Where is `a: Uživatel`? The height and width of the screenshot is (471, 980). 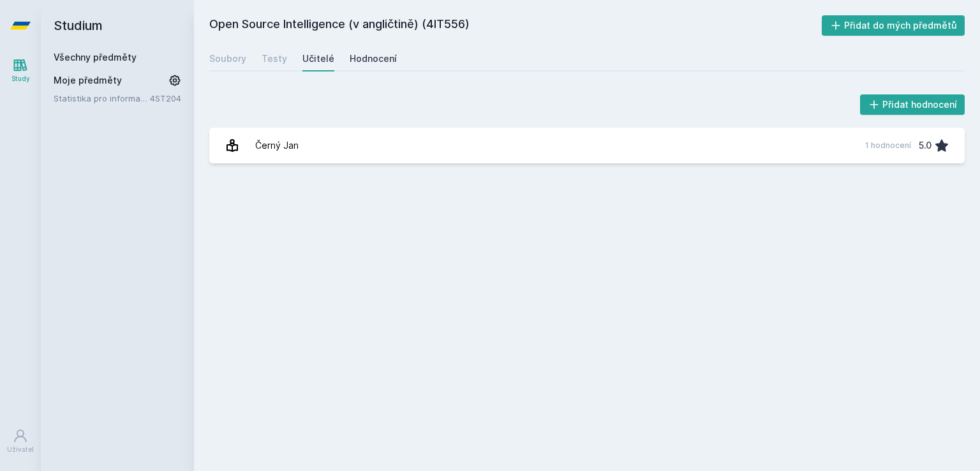 a: Uživatel is located at coordinates (20, 441).